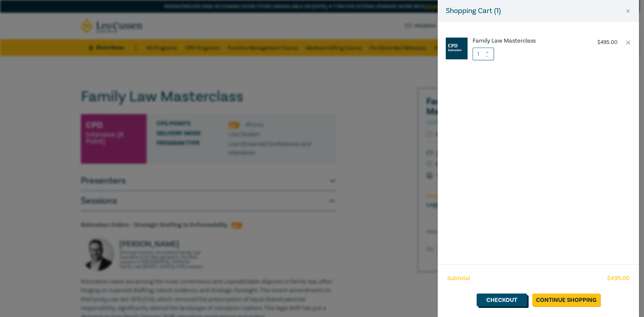 The height and width of the screenshot is (317, 644). What do you see at coordinates (528, 41) in the screenshot?
I see `h6: Family Law Masterclass` at bounding box center [528, 41].